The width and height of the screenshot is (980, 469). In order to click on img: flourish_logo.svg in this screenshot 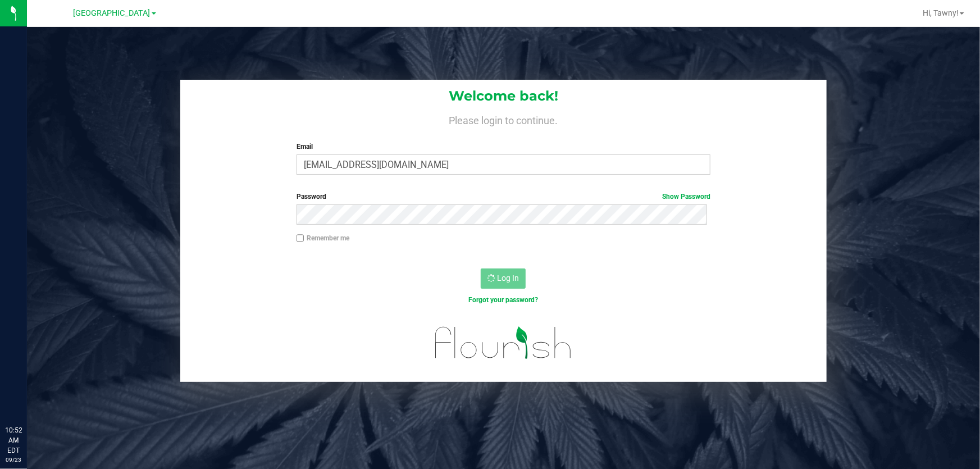, I will do `click(504, 343)`.